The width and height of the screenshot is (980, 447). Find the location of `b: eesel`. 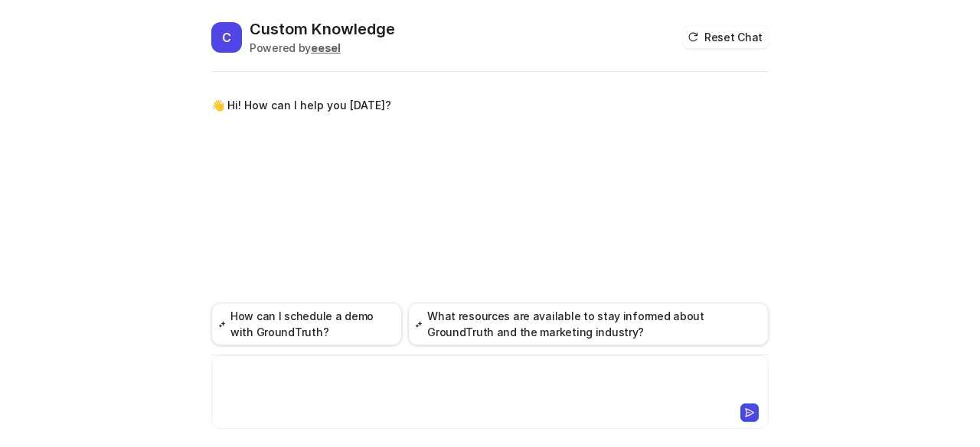

b: eesel is located at coordinates (325, 48).